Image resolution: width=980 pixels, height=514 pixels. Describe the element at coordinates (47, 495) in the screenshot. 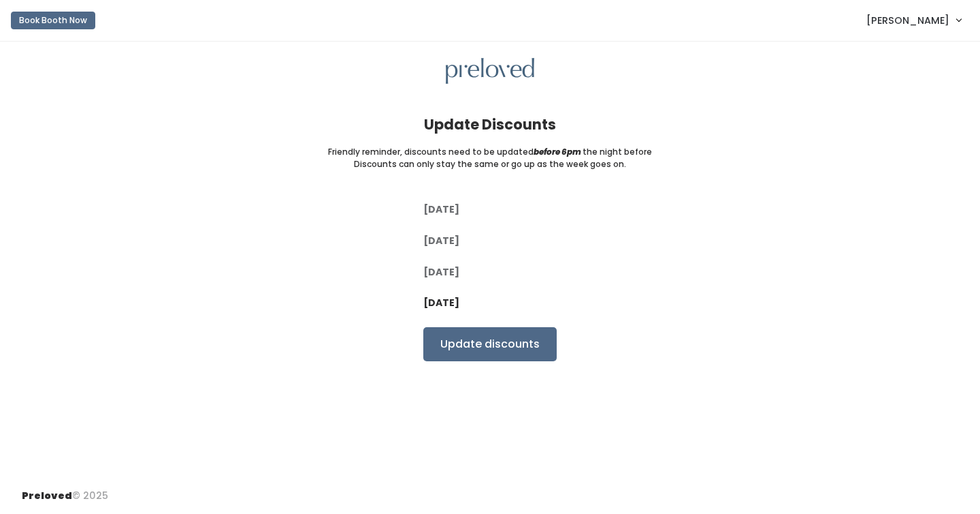

I see `span: Preloved` at that location.